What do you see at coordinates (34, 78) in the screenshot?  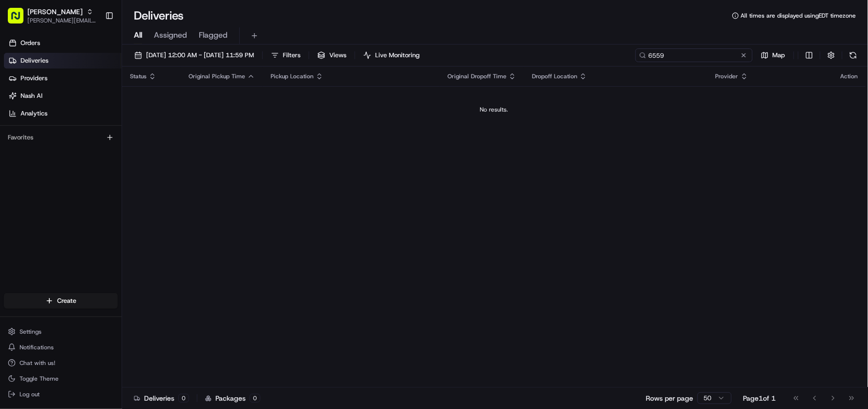 I see `span: Providers` at bounding box center [34, 78].